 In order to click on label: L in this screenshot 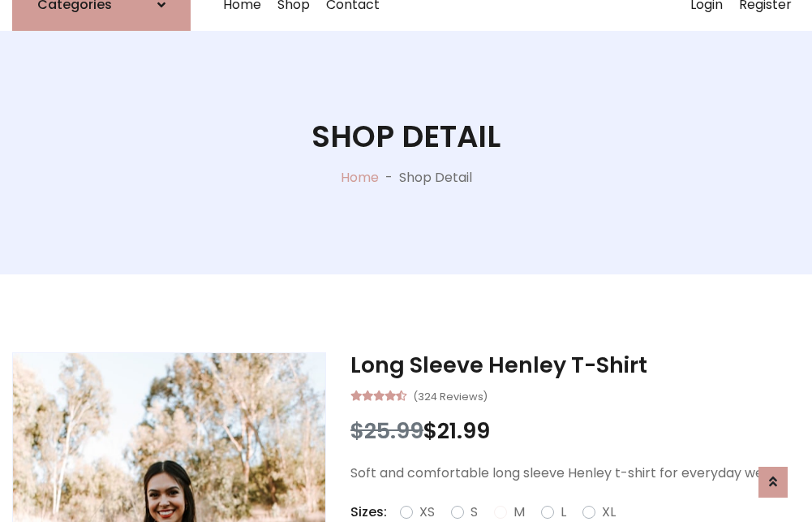, I will do `click(563, 512)`.